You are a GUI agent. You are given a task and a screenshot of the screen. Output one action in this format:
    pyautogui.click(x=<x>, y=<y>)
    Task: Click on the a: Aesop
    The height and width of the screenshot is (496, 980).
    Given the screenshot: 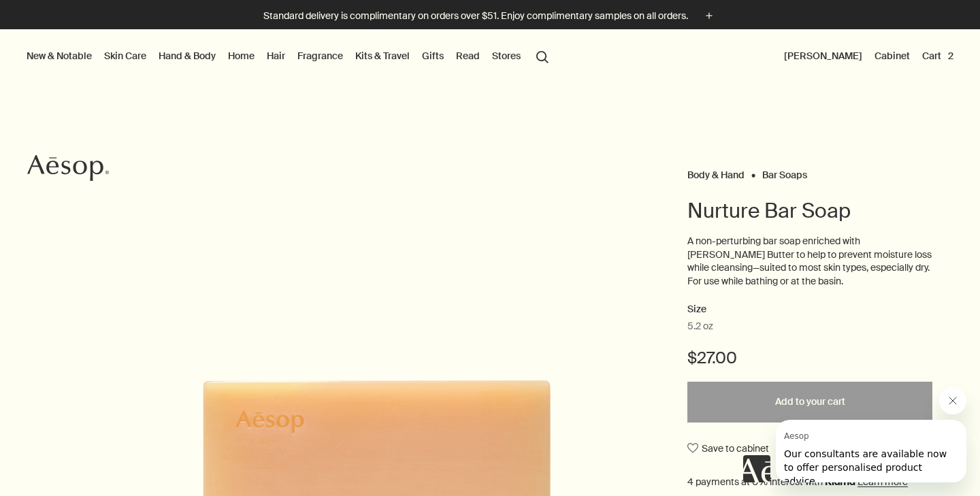 What is the action you would take?
    pyautogui.click(x=68, y=170)
    